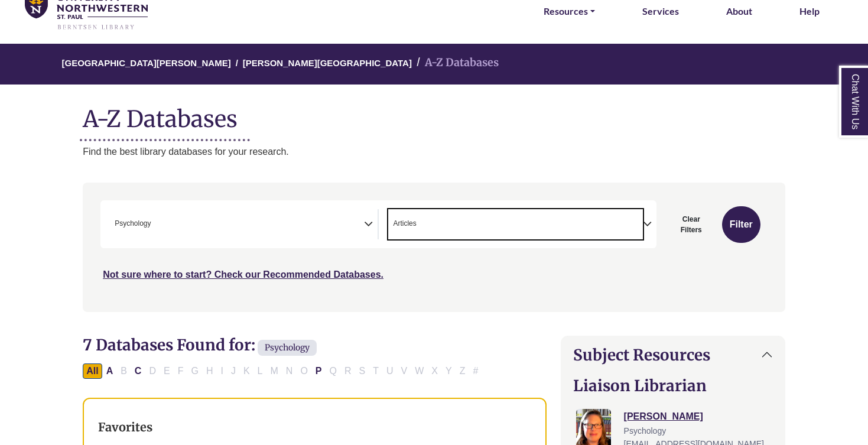 This screenshot has height=445, width=868. I want to click on a: Resources, so click(569, 11).